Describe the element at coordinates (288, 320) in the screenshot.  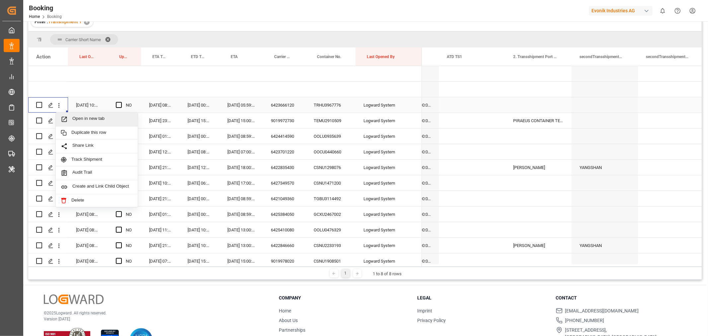
I see `a: About Us` at that location.